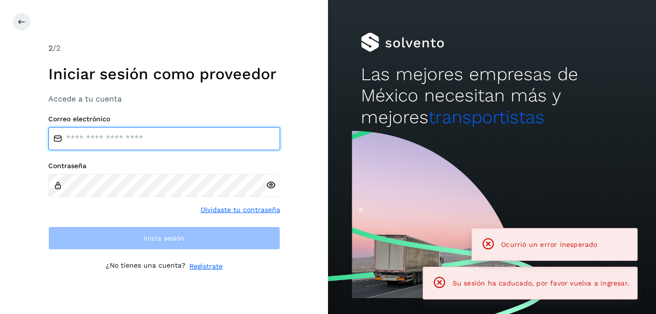 This screenshot has width=656, height=314. I want to click on h2: Las mejores empresas de México necesitan más y mejores, so click(492, 96).